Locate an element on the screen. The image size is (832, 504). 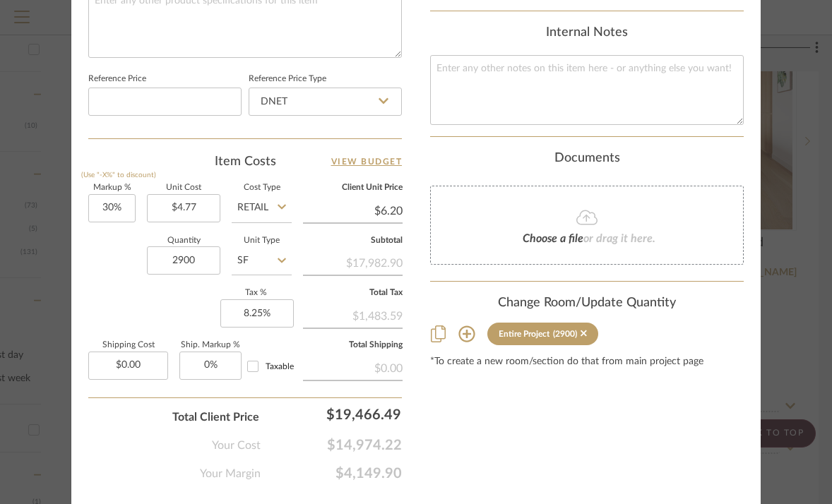
span: Your Margin is located at coordinates (230, 474).